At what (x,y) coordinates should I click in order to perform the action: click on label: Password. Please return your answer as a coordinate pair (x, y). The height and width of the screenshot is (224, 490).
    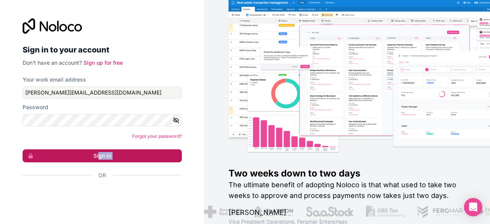
    Looking at the image, I should click on (35, 107).